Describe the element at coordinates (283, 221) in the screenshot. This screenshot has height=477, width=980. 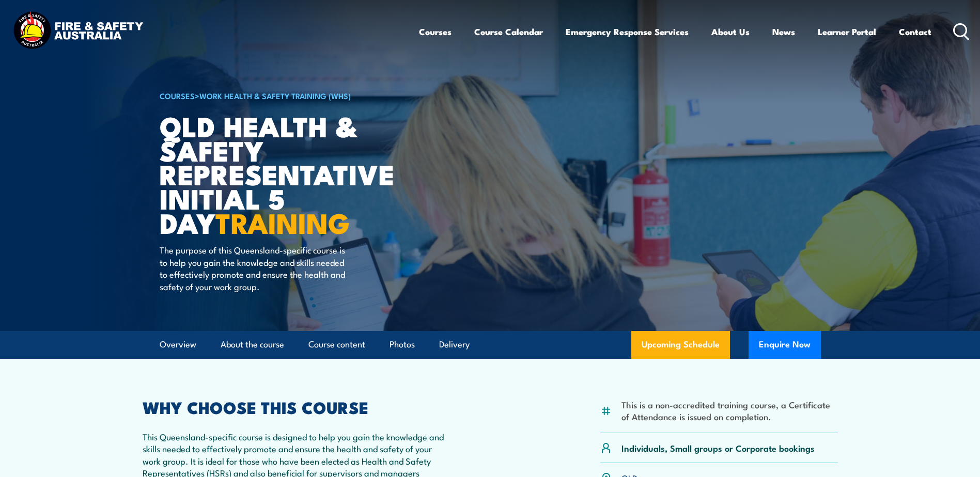
I see `strong: TRAINING` at that location.